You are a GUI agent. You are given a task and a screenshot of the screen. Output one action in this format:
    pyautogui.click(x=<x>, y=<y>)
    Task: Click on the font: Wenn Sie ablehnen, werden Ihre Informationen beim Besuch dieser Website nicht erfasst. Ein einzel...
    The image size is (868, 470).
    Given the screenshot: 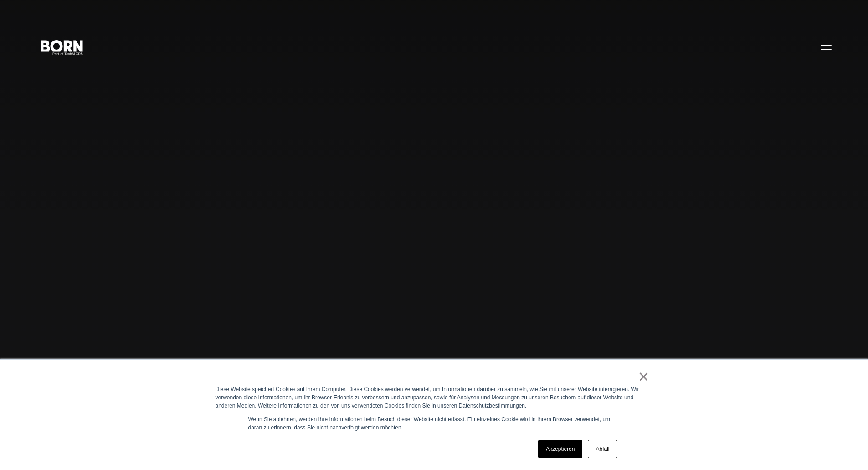 What is the action you would take?
    pyautogui.click(x=429, y=424)
    